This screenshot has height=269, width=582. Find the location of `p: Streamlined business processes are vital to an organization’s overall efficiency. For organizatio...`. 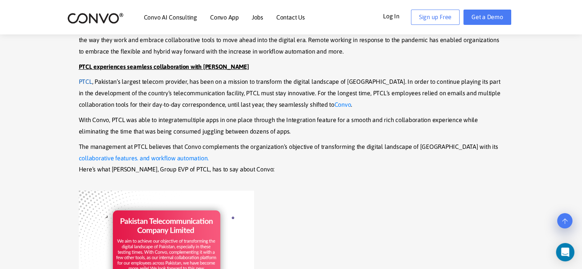

p: Streamlined business processes are vital to an organization’s overall efficiency. For organizatio... is located at coordinates (291, 40).